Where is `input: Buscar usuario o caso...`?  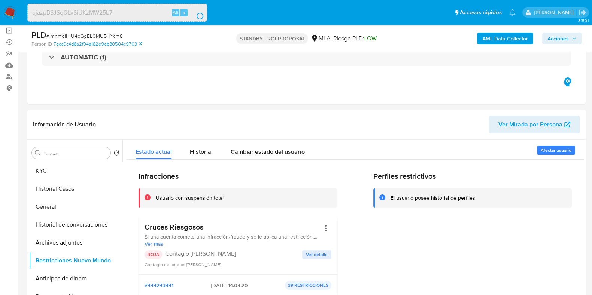 input: Buscar usuario o caso... is located at coordinates (117, 13).